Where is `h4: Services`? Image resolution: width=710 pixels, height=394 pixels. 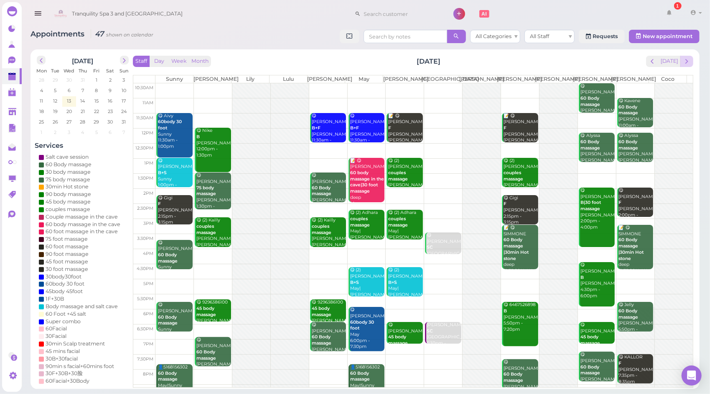 h4: Services is located at coordinates (83, 145).